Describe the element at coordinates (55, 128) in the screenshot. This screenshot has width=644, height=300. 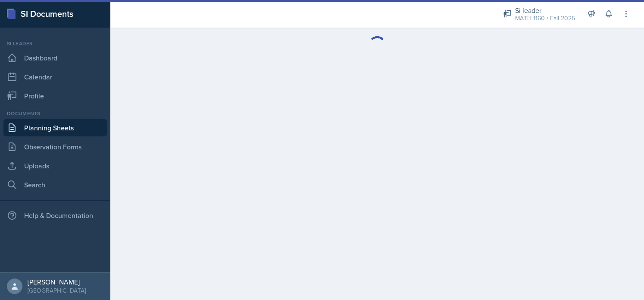
I see `a: Planning Sheets` at that location.